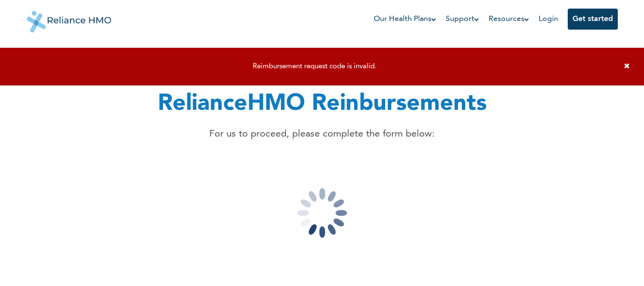 The height and width of the screenshot is (286, 644). I want to click on div: Reimbursement request code is invalid., so click(314, 67).